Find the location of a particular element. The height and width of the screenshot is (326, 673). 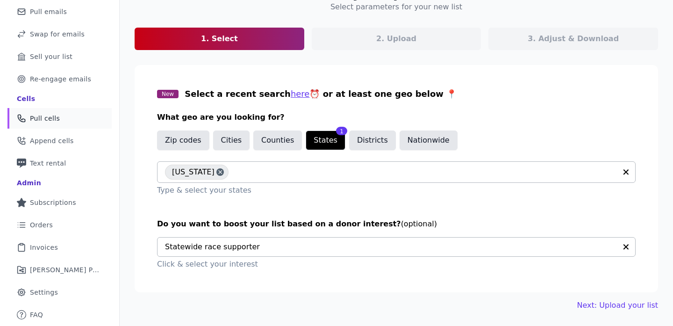

a: FAQ is located at coordinates (59, 315).